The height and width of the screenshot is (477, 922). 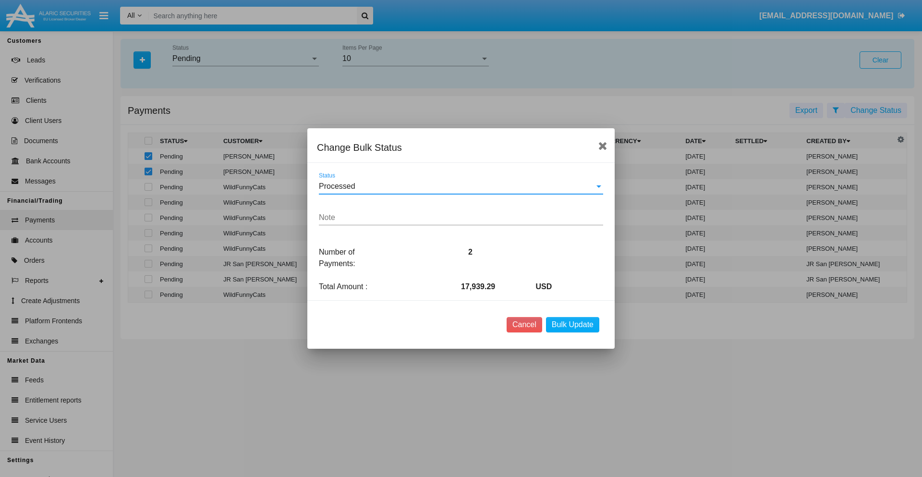 I want to click on div: Change Bulk Status, so click(x=461, y=147).